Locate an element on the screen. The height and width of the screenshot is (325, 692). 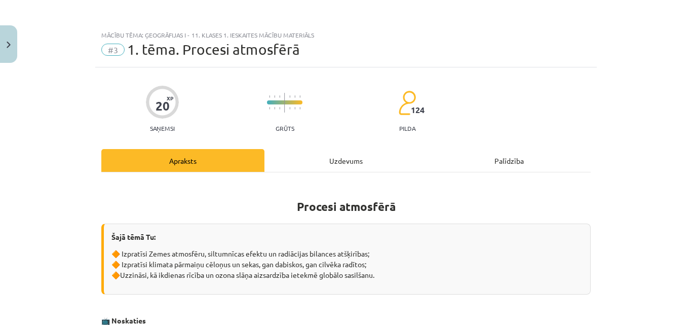
img: icon-close-lesson-0947bae3869378f0d4975bcd49f059093ad1ed9edebbc8119c70593378902aed.svg is located at coordinates (9, 45).